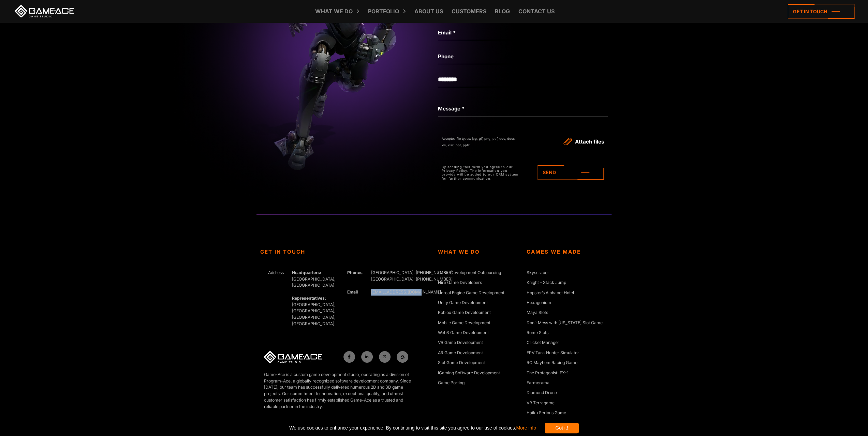 The width and height of the screenshot is (868, 436). I want to click on a: Roblox Game Development, so click(464, 313).